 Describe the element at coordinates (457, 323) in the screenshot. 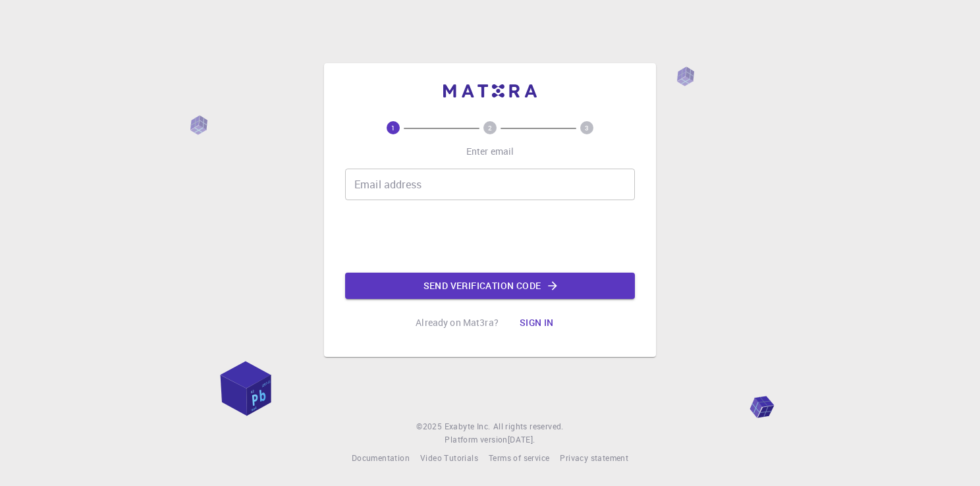

I see `p: Already on Mat3ra?` at that location.